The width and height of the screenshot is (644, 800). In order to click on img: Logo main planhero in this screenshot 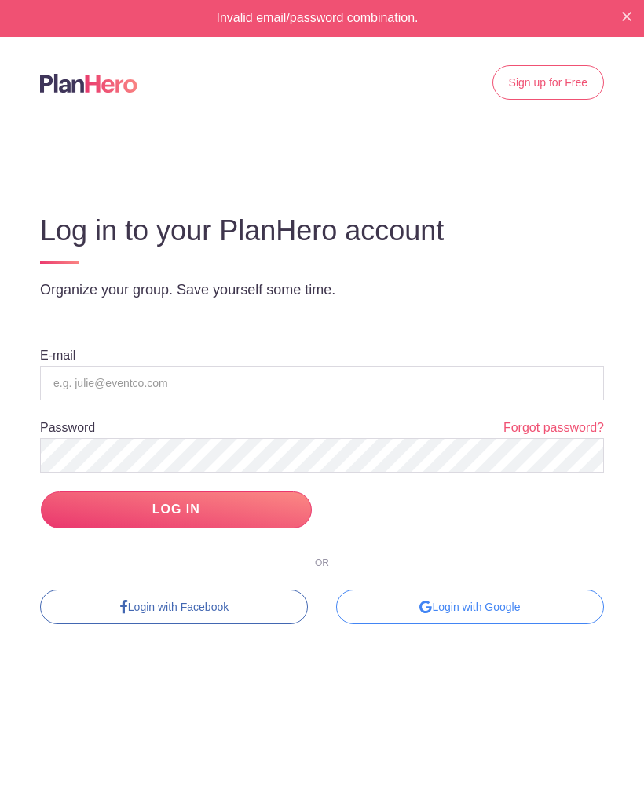, I will do `click(89, 83)`.